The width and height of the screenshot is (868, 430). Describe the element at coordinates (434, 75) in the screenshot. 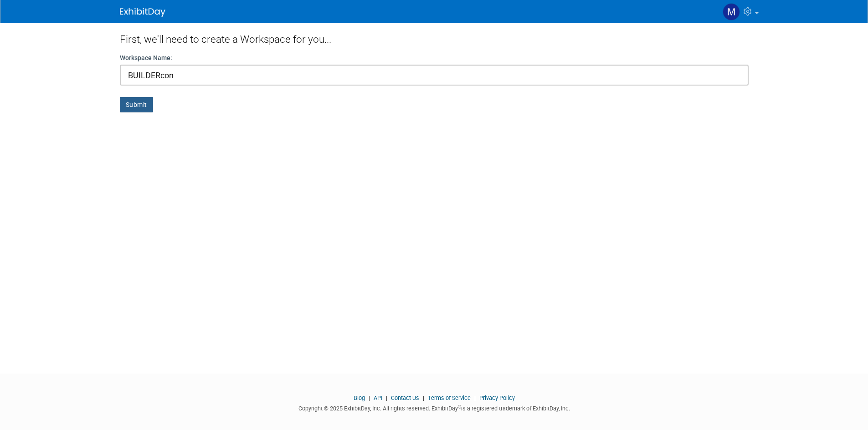

I see `input: Name of your organization` at that location.